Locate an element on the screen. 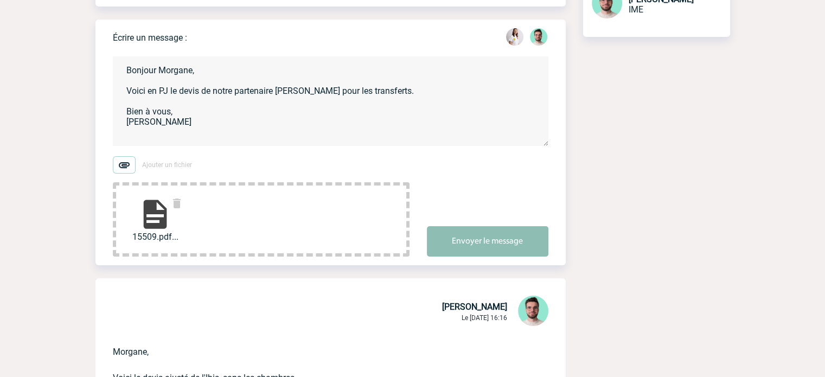 The width and height of the screenshot is (825, 377). button: Envoyer le message is located at coordinates (488, 241).